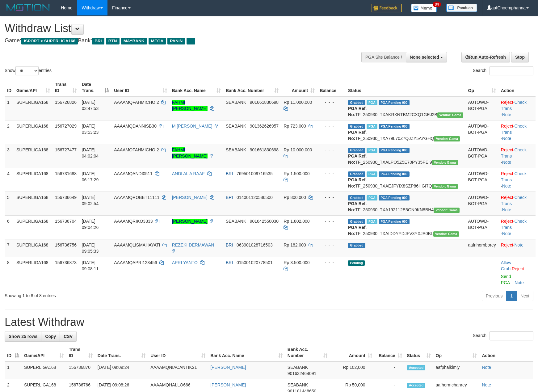 Image resolution: width=538 pixels, height=392 pixels. Describe the element at coordinates (23, 336) in the screenshot. I see `span: Show 25 rows` at that location.